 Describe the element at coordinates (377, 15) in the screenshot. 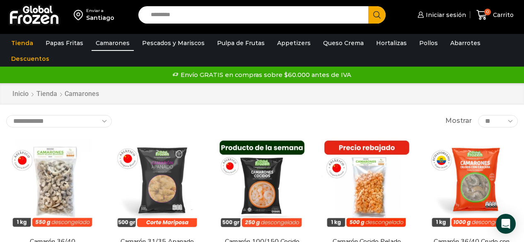

I see `button: Search button` at that location.